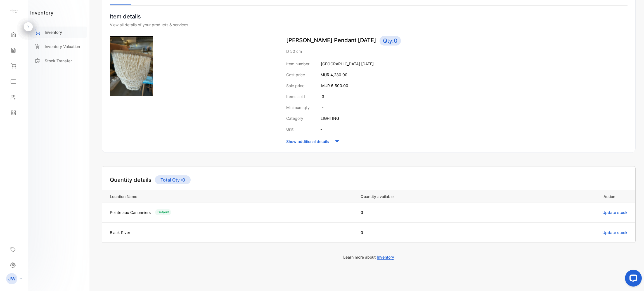 The height and width of the screenshot is (291, 644). What do you see at coordinates (295, 96) in the screenshot?
I see `p: Items sold` at bounding box center [295, 96].